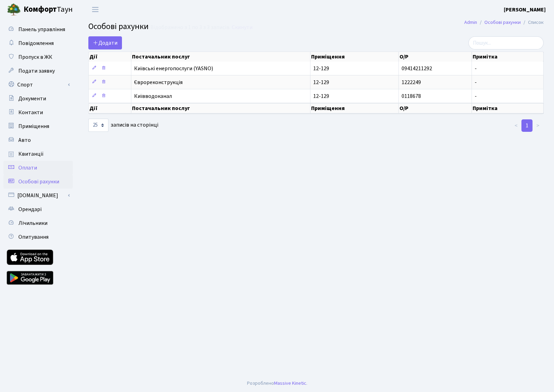 The image size is (554, 392). What do you see at coordinates (38, 209) in the screenshot?
I see `a: Орендарі` at bounding box center [38, 209].